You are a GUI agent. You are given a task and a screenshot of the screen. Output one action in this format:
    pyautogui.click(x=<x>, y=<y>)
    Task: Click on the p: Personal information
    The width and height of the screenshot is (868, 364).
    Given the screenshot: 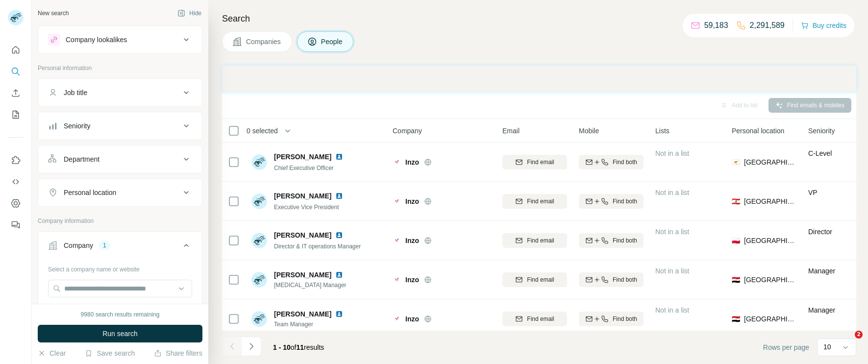 What is the action you would take?
    pyautogui.click(x=120, y=68)
    